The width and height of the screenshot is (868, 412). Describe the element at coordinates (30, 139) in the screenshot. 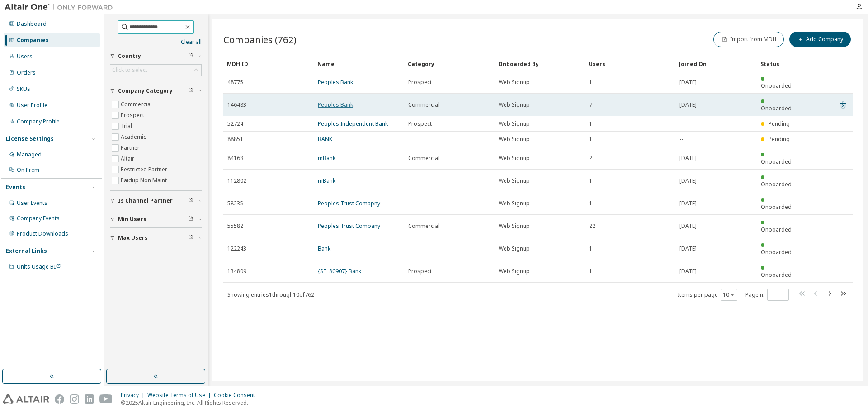

I see `div: License Settings` at that location.